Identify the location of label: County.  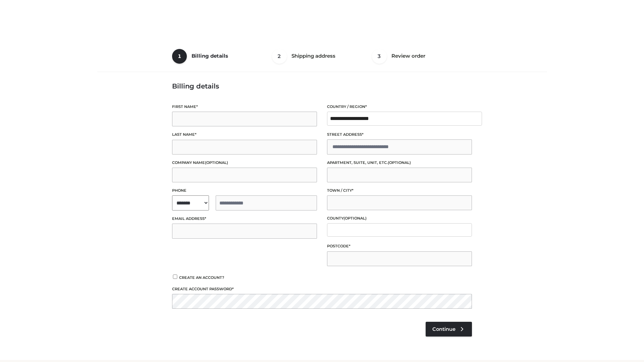
(400, 218).